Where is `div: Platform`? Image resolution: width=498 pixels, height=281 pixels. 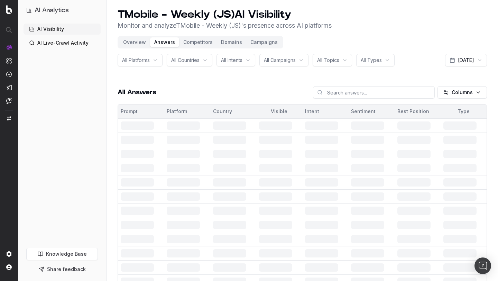
div: Platform is located at coordinates (187, 111).